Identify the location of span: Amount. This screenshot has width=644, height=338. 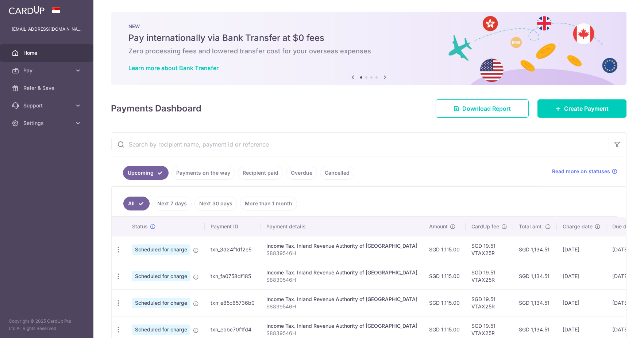
(439, 227).